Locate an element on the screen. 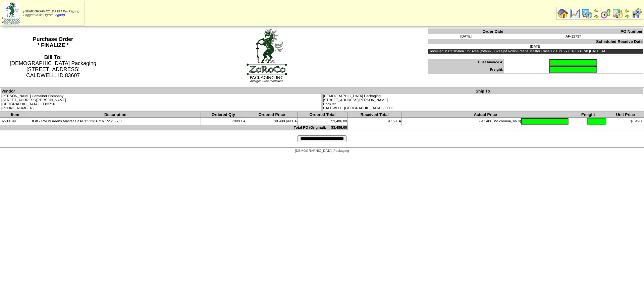 This screenshot has width=644, height=308. th: Received Total is located at coordinates (375, 115).